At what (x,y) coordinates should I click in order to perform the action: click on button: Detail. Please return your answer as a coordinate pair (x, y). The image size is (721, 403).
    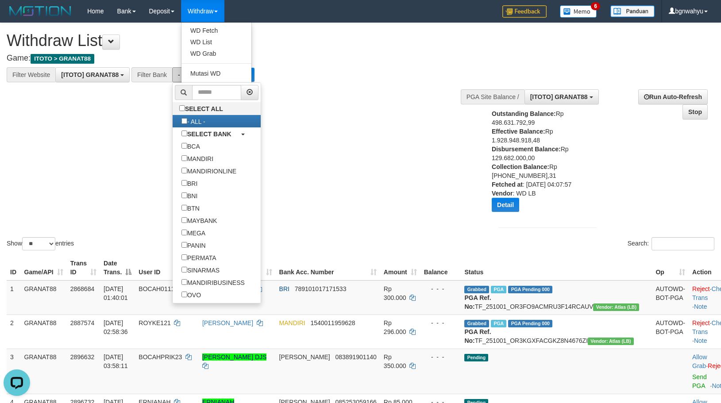
    Looking at the image, I should click on (506, 205).